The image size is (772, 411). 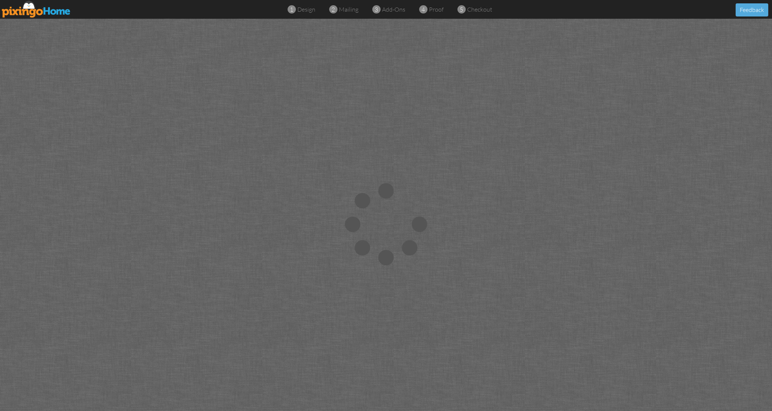 I want to click on span: proof, so click(x=436, y=9).